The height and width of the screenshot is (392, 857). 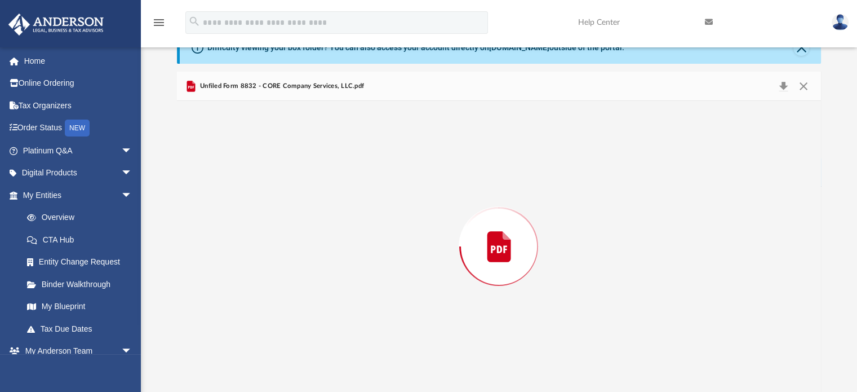 I want to click on i: search, so click(x=194, y=21).